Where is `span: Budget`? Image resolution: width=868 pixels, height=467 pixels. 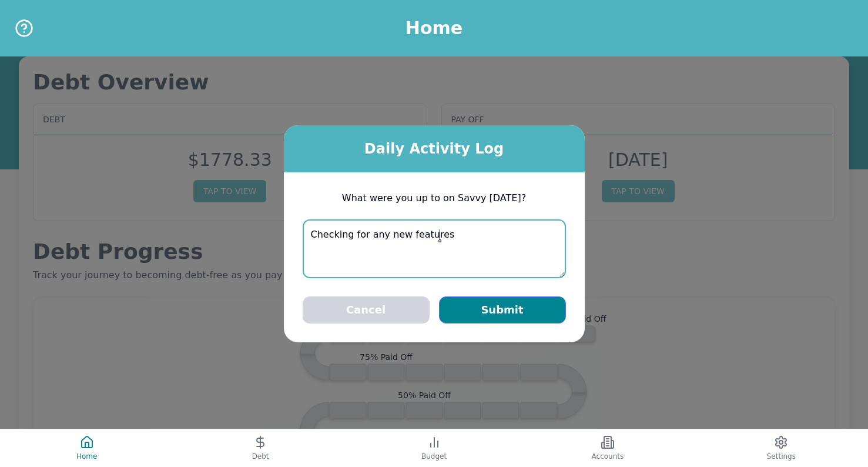
span: Budget is located at coordinates (434, 456).